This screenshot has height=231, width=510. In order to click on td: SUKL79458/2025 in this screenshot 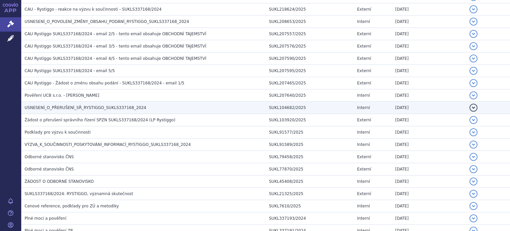, I will do `click(310, 157)`.